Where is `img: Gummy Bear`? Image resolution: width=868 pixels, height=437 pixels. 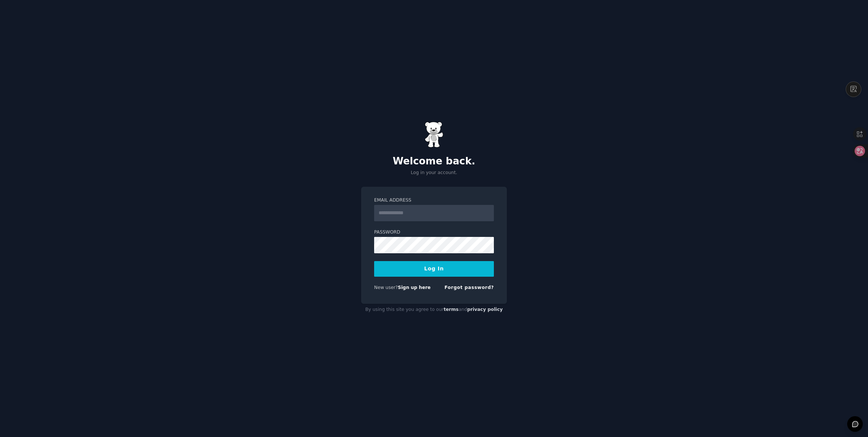 img: Gummy Bear is located at coordinates (434, 134).